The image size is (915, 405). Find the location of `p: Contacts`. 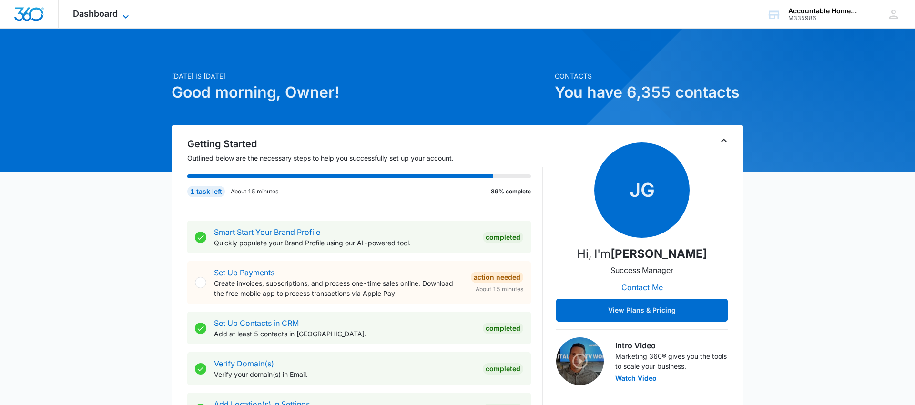

p: Contacts is located at coordinates (649, 76).